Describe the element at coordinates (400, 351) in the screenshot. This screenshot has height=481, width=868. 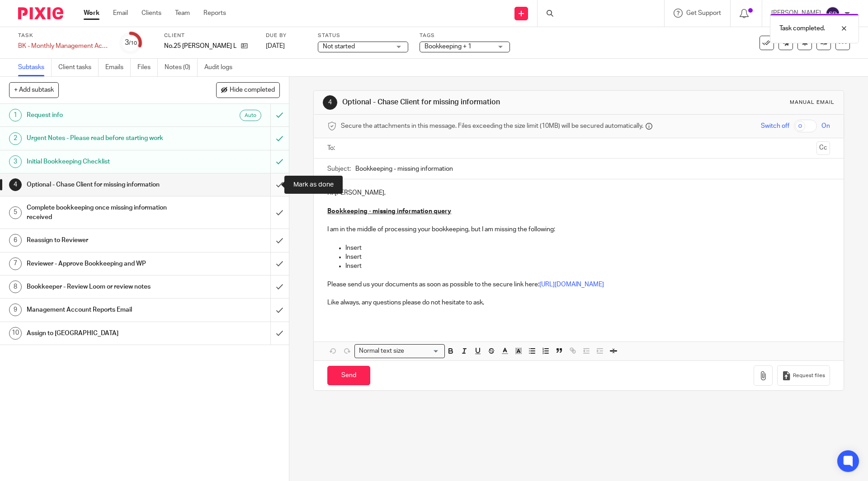
I see `div: Search for option` at that location.